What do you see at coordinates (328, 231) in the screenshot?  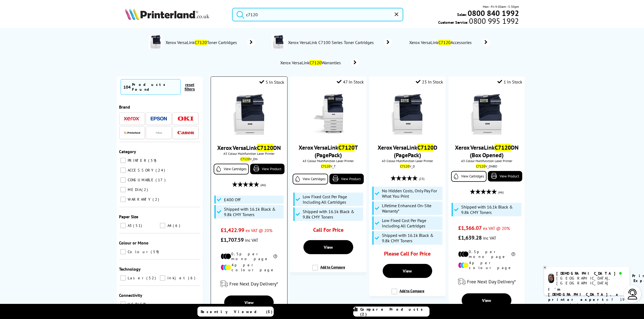 I see `div: Call For Price` at bounding box center [328, 231].